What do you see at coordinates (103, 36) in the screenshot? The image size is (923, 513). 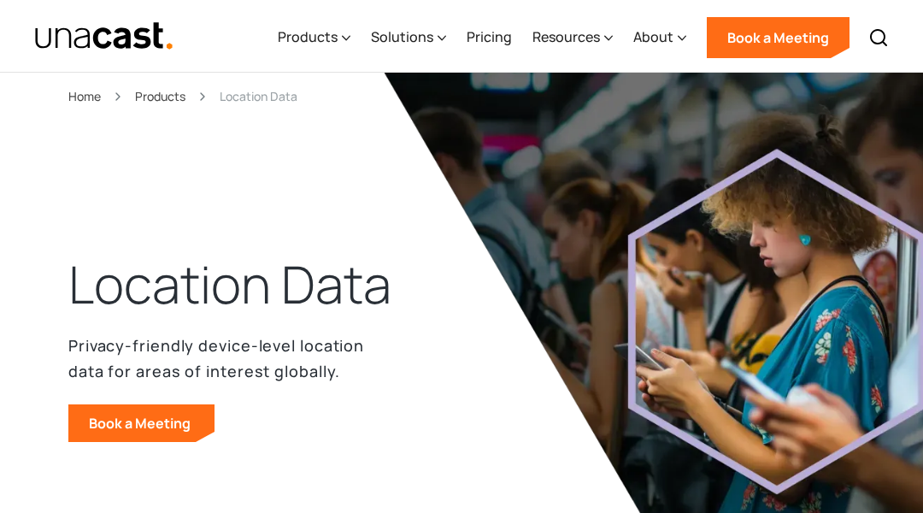 I see `a: home` at bounding box center [103, 36].